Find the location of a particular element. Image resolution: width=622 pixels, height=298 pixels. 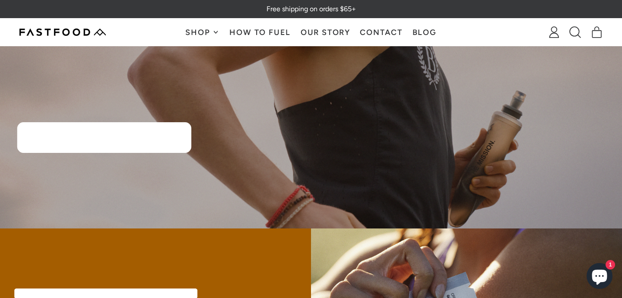

button: Shop is located at coordinates (202, 32).